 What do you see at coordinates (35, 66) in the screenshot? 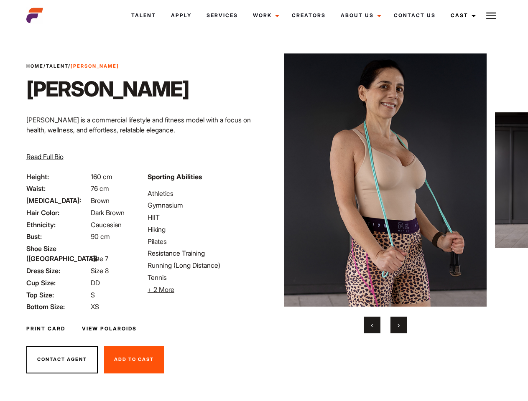
I see `a: Home` at bounding box center [35, 66].